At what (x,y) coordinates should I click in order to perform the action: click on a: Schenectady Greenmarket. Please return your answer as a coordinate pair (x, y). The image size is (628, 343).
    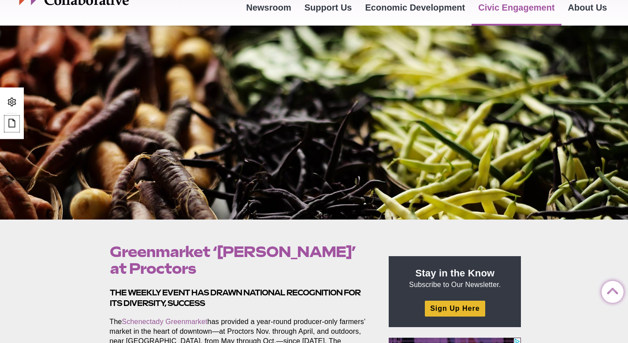
    Looking at the image, I should click on (165, 321).